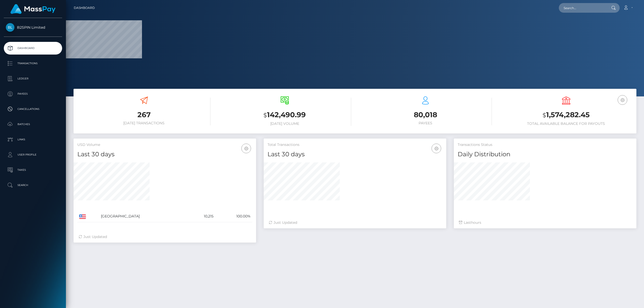 The width and height of the screenshot is (644, 308). I want to click on p: Dashboard, so click(33, 48).